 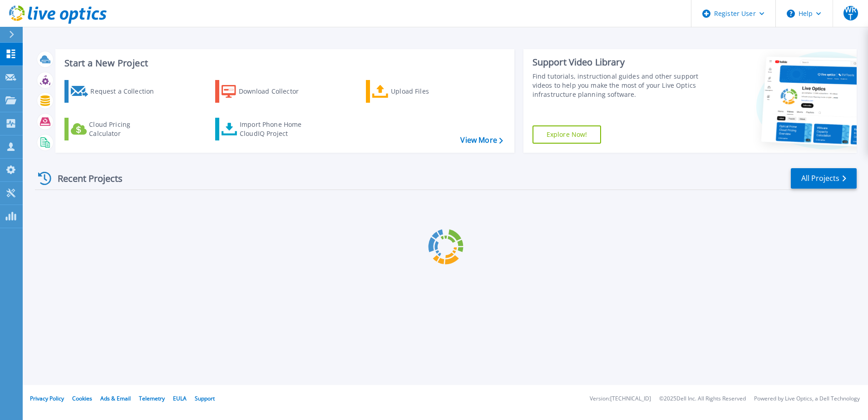 What do you see at coordinates (617, 85) in the screenshot?
I see `div: Find tutorials, instructional guides and other support videos to help you make the most of your L...` at bounding box center [617, 85].